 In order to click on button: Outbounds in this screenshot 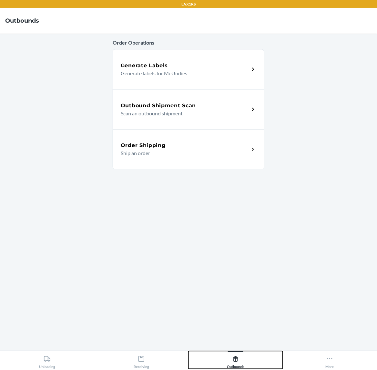, I will do `click(236, 360)`.